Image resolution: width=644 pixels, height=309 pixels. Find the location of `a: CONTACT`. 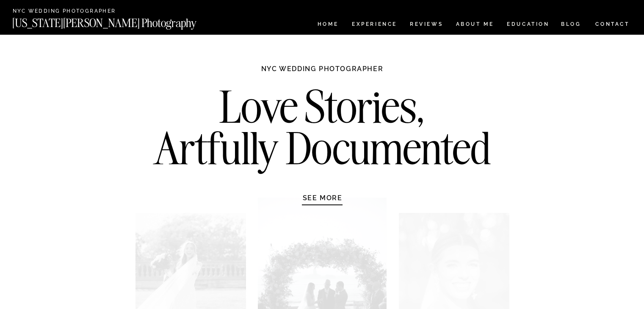

a: CONTACT is located at coordinates (612, 24).